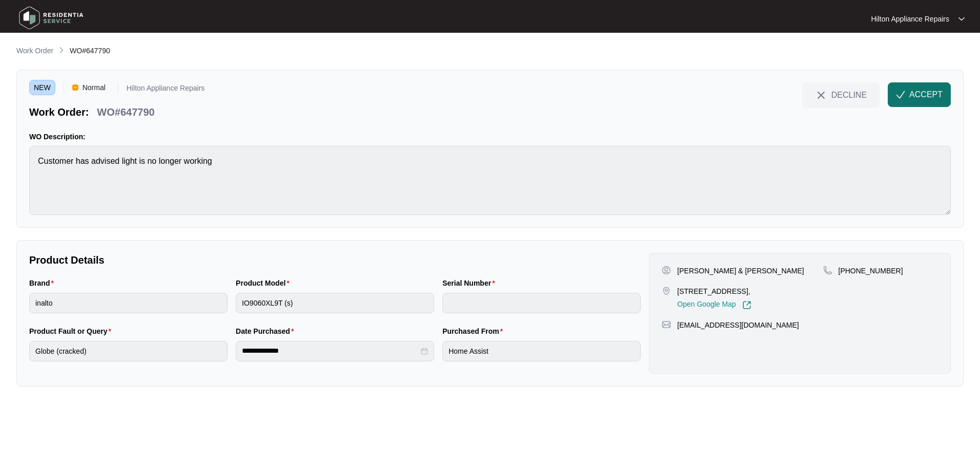 The image size is (980, 473). Describe the element at coordinates (747, 306) in the screenshot. I see `img: Link-External` at that location.